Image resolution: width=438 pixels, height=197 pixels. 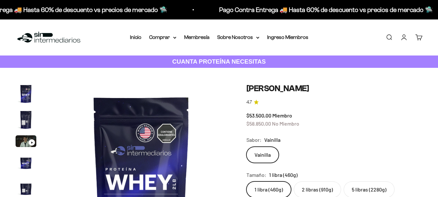 I want to click on span: No Miembro, so click(x=286, y=123).